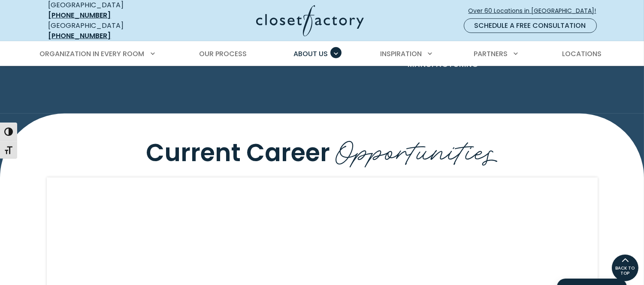 The width and height of the screenshot is (644, 285). I want to click on img: Closet Factory Logo, so click(310, 21).